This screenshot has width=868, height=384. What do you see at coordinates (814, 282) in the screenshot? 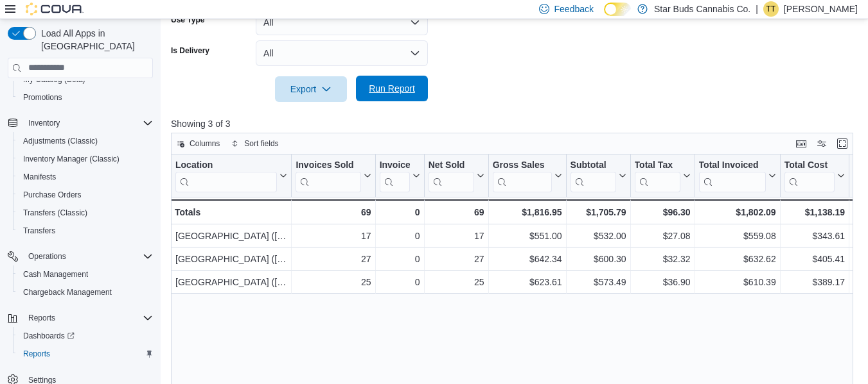
I see `div: $389.17` at bounding box center [814, 282].